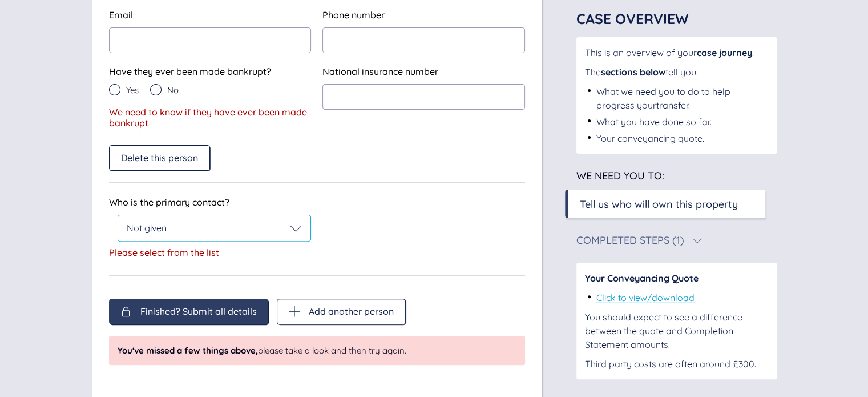 The width and height of the screenshot is (868, 397). I want to click on a: Click to view/download, so click(645, 297).